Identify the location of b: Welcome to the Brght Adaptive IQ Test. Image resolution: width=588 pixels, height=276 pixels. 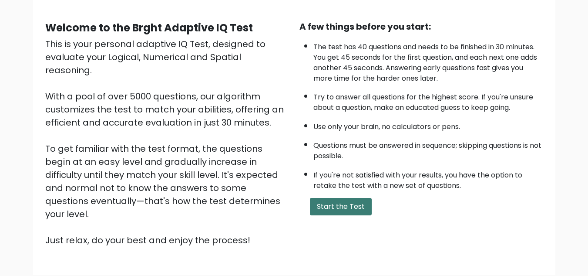
(149, 27).